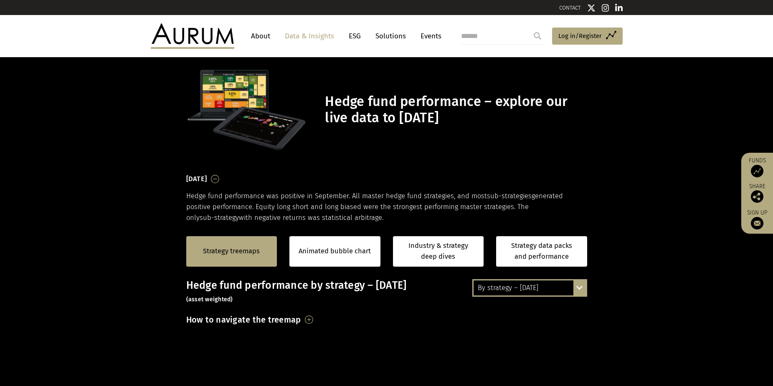  Describe the element at coordinates (438, 251) in the screenshot. I see `a: Industry & strategy deep dives` at that location.